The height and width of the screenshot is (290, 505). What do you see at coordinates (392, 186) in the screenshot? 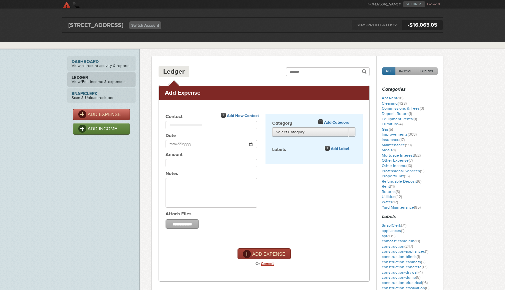
I see `span: (11)` at bounding box center [392, 186].